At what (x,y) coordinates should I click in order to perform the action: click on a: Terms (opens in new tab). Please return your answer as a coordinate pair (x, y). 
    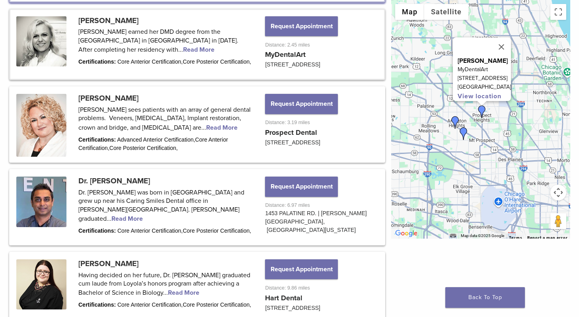
    Looking at the image, I should click on (516, 238).